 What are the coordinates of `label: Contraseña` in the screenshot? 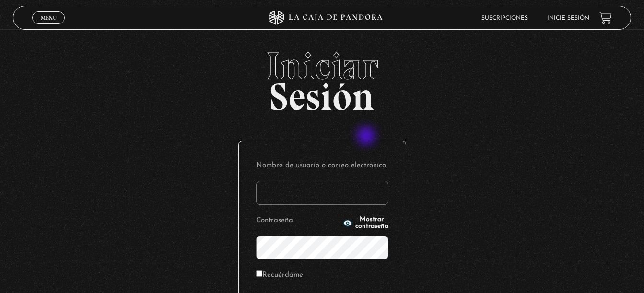 It's located at (298, 220).